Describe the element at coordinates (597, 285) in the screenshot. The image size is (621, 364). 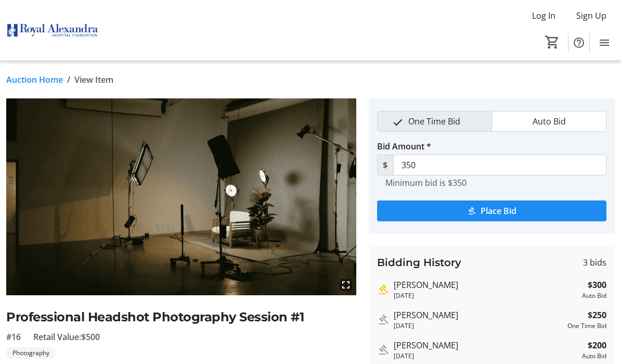
I see `strong: $300` at that location.